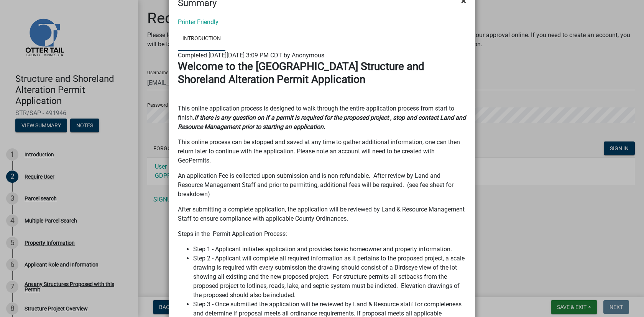 This screenshot has width=644, height=317. I want to click on p: An application Fee is collected upon submission and is non-refundable. After review by Land and R..., so click(322, 185).